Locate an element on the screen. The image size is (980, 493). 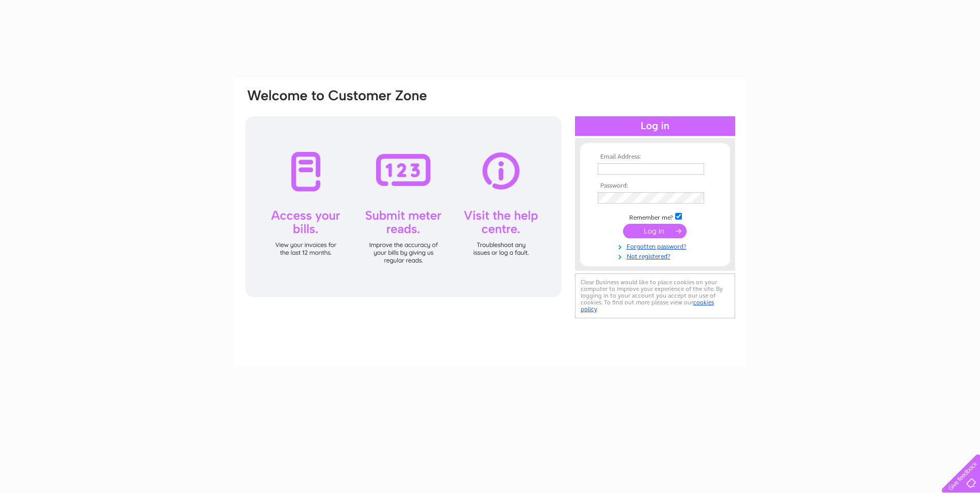
th: Email Address: is located at coordinates (655, 157).